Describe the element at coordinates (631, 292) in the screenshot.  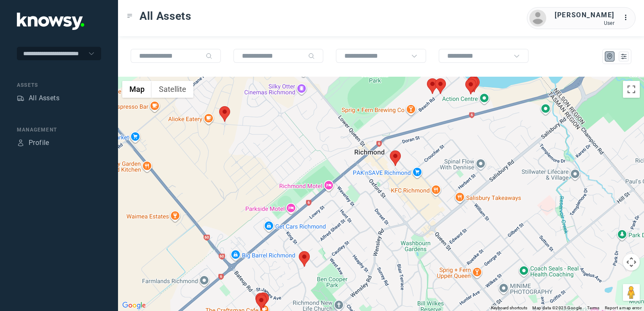
I see `button: Drag Pegman onto the map to open Street View` at that location.